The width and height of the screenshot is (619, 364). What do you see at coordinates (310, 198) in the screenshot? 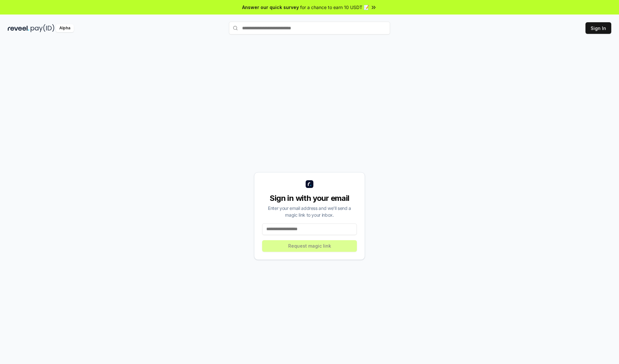
I see `div: Sign in with your email` at bounding box center [310, 198].